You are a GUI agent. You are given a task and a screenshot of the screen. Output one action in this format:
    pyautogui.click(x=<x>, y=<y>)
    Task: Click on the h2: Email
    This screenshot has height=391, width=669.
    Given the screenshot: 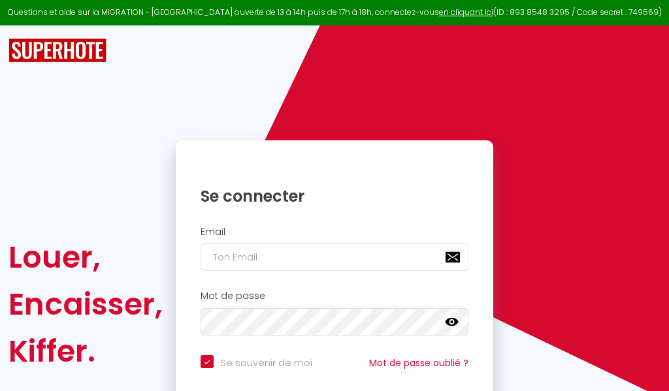 What is the action you would take?
    pyautogui.click(x=334, y=232)
    